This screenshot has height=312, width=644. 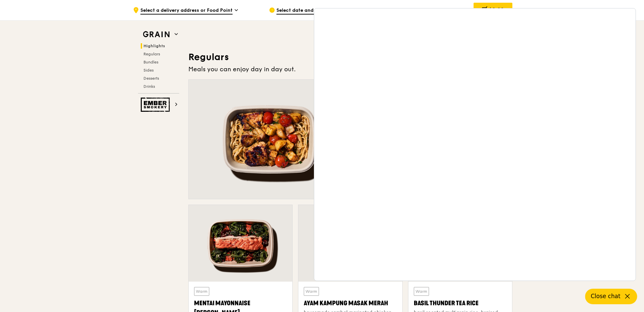 I want to click on div: Meals you can enjoy day in day out., so click(x=350, y=69).